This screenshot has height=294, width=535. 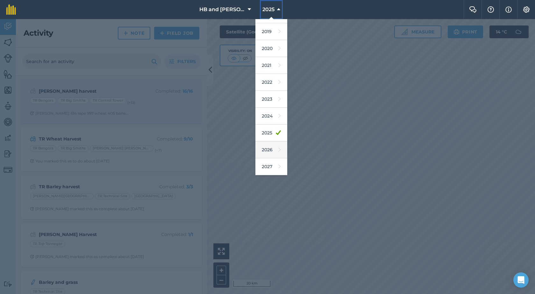 What do you see at coordinates (491, 10) in the screenshot?
I see `img: A question mark icon` at bounding box center [491, 10].